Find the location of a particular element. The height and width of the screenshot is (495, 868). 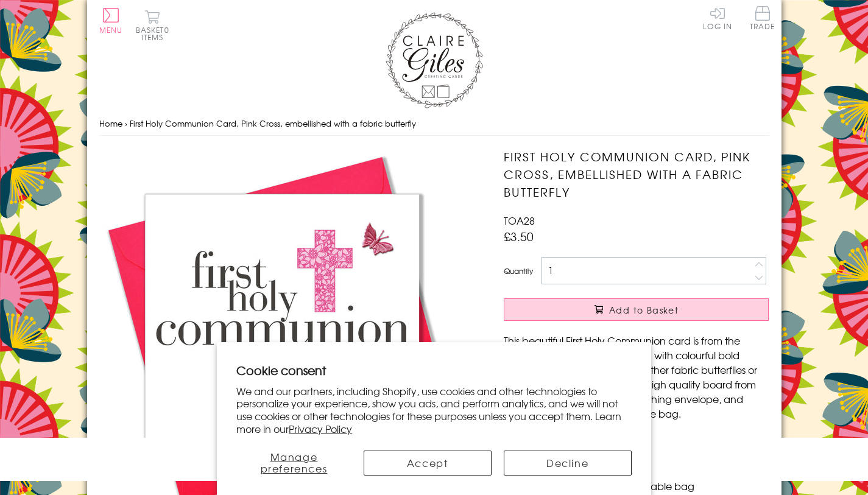

span: 0 items is located at coordinates (155, 34).